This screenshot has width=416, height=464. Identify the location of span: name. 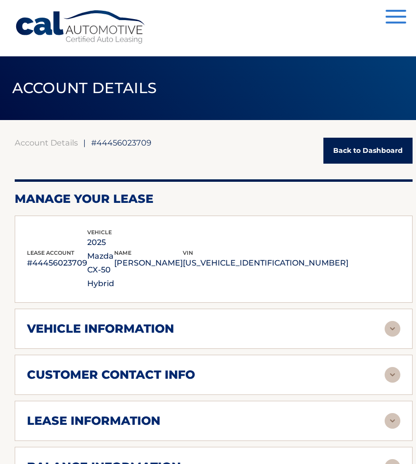
(122, 253).